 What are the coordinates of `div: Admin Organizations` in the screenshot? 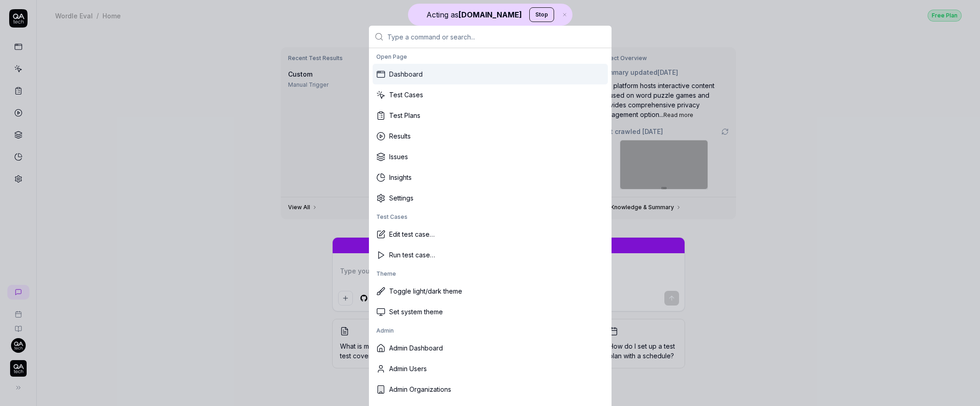 It's located at (490, 389).